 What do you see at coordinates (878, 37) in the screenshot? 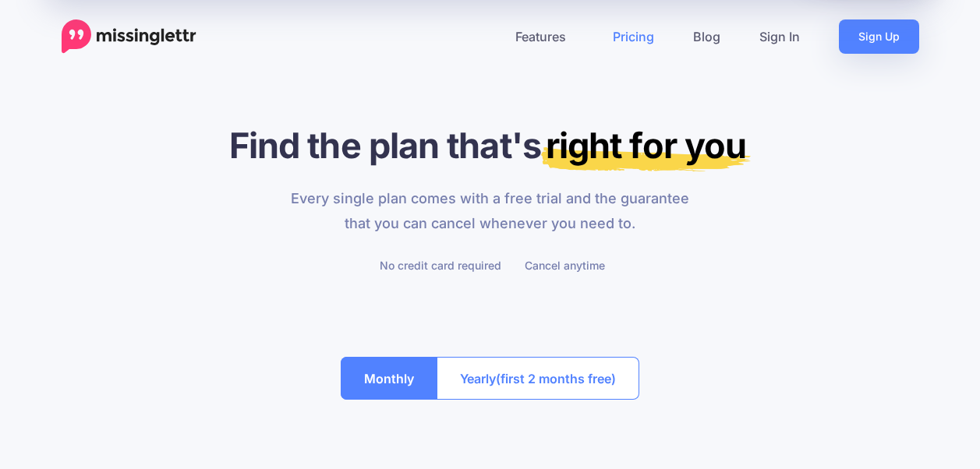
I see `a: Sign Up` at bounding box center [878, 37].